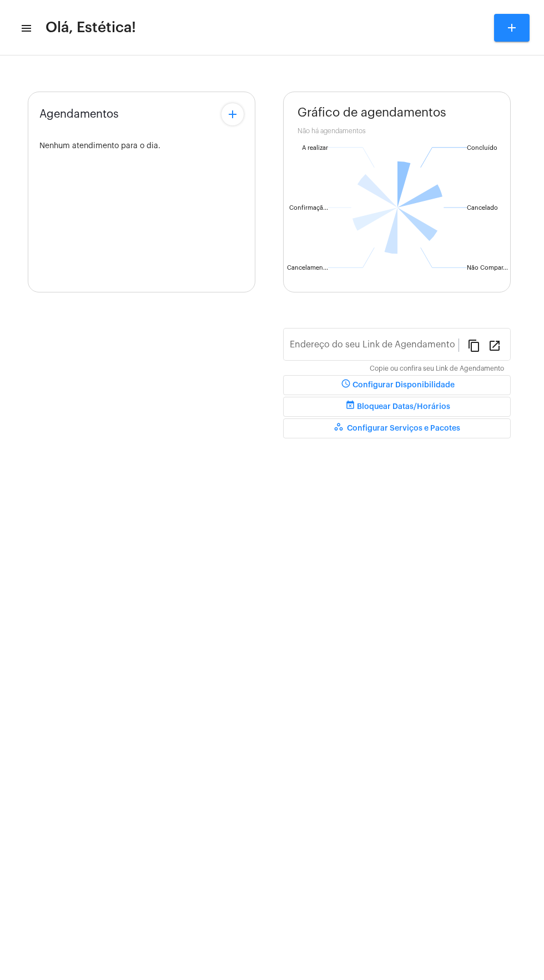  Describe the element at coordinates (437, 369) in the screenshot. I see `mat-hint: Copie ou confira seu Link de Agendamento` at that location.